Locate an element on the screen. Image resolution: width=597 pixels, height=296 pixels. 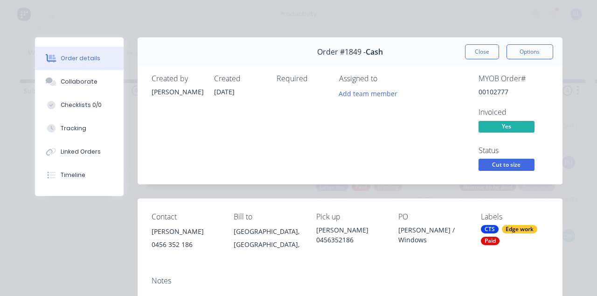
button: Linked Orders is located at coordinates (79, 152).